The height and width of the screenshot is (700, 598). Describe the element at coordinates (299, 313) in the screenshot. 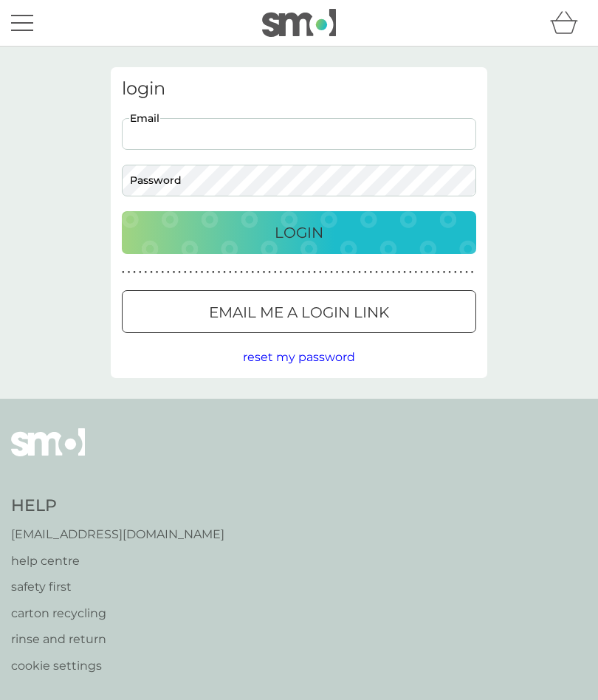

I see `p: Email me a login link` at that location.